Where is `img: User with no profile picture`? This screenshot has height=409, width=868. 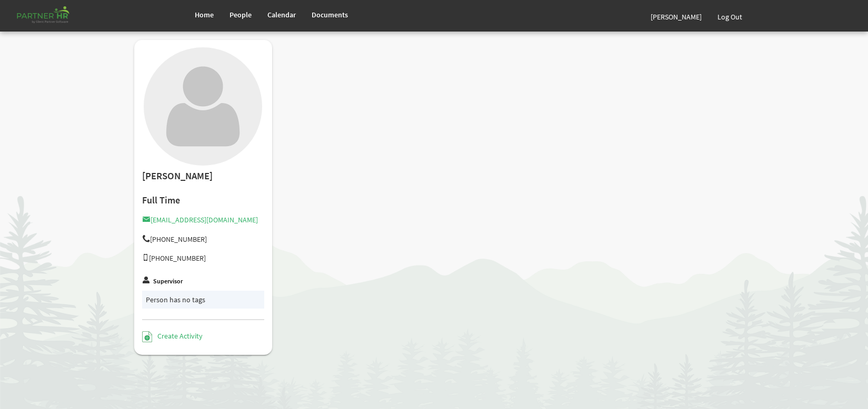
img: User with no profile picture is located at coordinates (203, 106).